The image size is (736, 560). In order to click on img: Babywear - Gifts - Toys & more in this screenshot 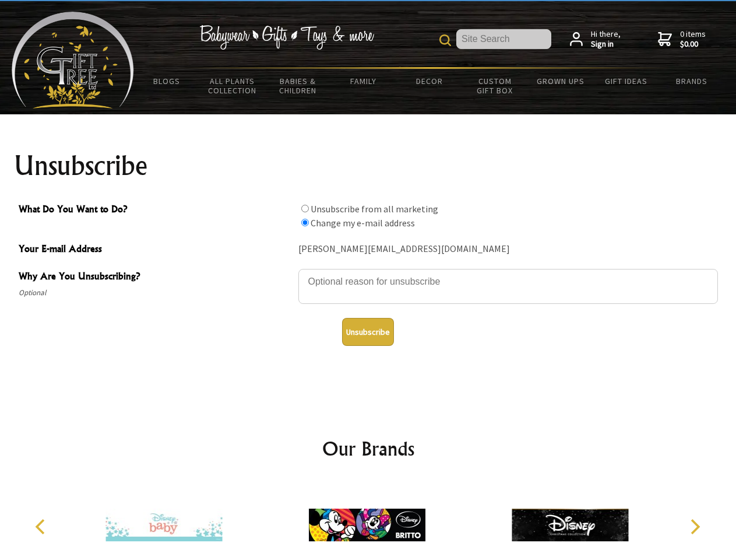, I will do `click(286, 37)`.